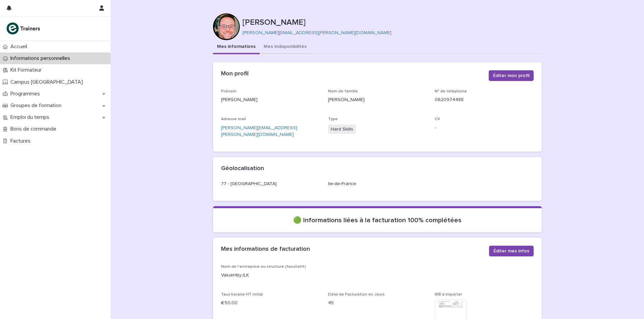 This screenshot has height=319, width=644. I want to click on p: 45, so click(377, 303).